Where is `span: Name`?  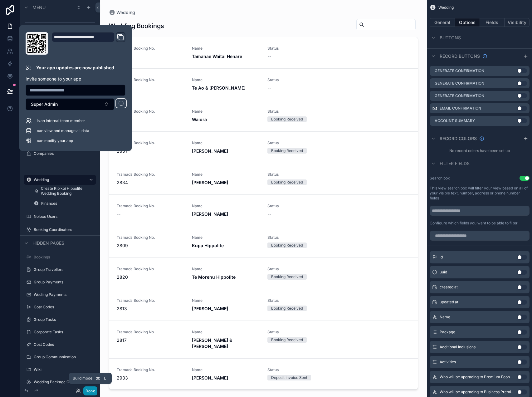
span: Name is located at coordinates (445, 317).